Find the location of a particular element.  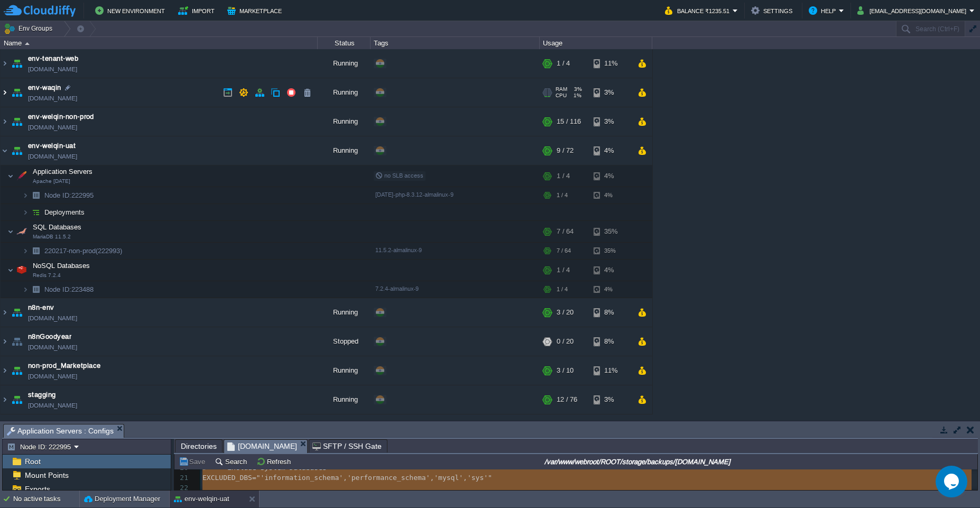

button: New Environment is located at coordinates (132, 11).